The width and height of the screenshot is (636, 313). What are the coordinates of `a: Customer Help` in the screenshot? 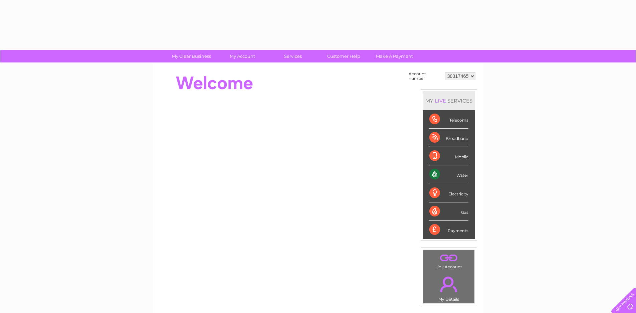 It's located at (343, 56).